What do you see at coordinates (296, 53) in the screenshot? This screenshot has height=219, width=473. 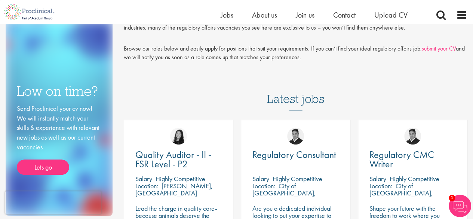 I see `div: Browse our roles below and easily apply for positions that suit your requirements. If you can’t f...` at bounding box center [296, 53].